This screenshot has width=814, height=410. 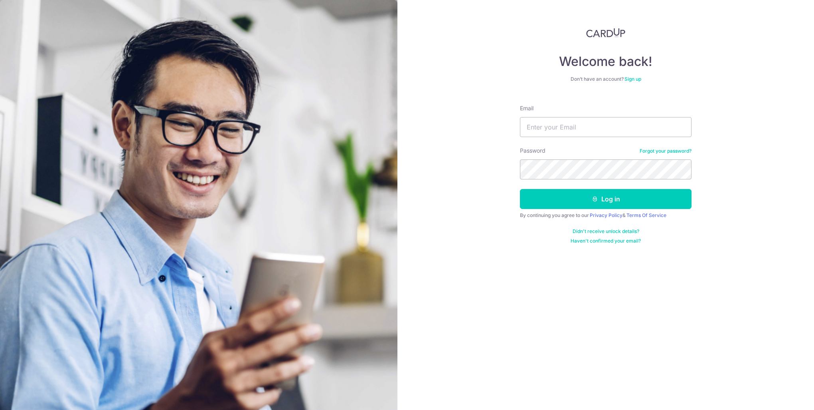 What do you see at coordinates (606, 33) in the screenshot?
I see `img: CardUp Logo` at bounding box center [606, 33].